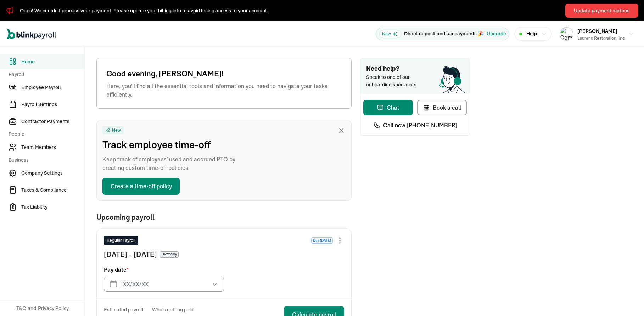 The width and height of the screenshot is (644, 316). What do you see at coordinates (53, 104) in the screenshot?
I see `span: Payroll Settings` at bounding box center [53, 104].